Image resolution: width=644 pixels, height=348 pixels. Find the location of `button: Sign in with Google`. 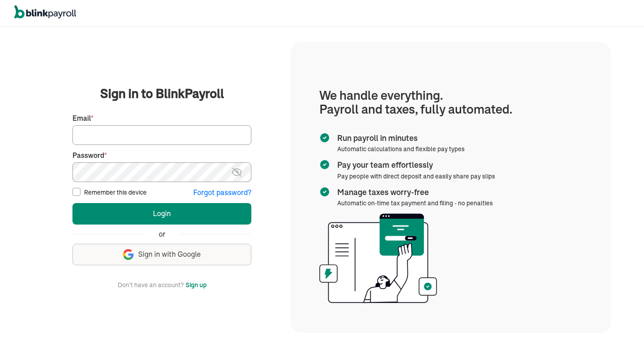

button: Sign in with Google is located at coordinates (162, 254).